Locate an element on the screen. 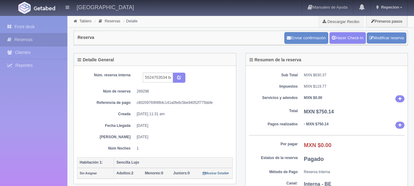  dt: Impuestos is located at coordinates (273, 86).